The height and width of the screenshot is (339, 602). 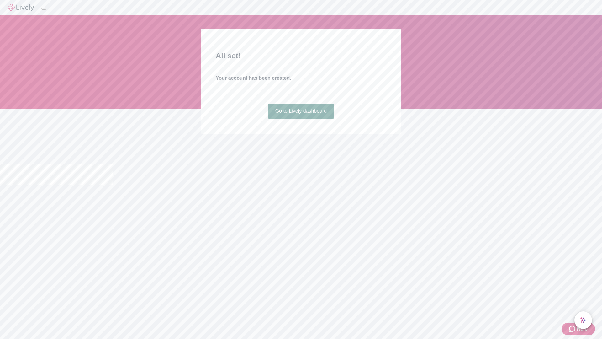 I want to click on h4: Your account has been created., so click(x=301, y=78).